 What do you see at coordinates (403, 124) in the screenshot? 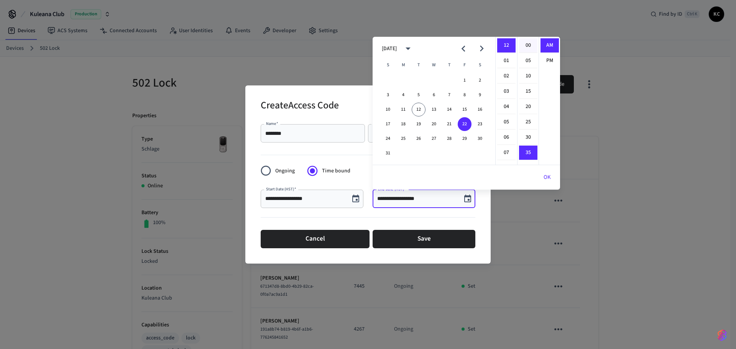
I see `button: 18` at bounding box center [403, 124].